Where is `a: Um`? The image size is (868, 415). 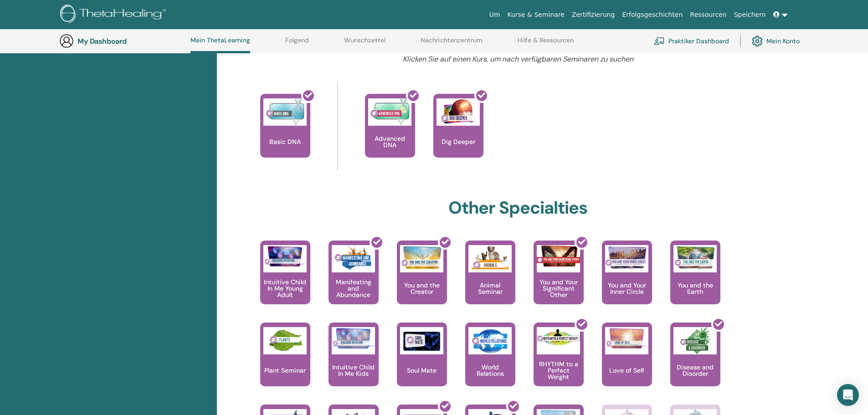 a: Um is located at coordinates (495, 15).